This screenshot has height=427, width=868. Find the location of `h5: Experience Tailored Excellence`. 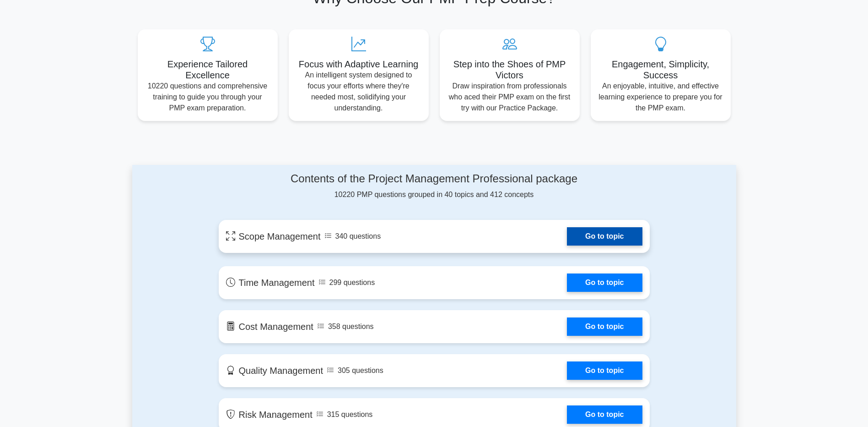

h5: Experience Tailored Excellence is located at coordinates (208, 69).